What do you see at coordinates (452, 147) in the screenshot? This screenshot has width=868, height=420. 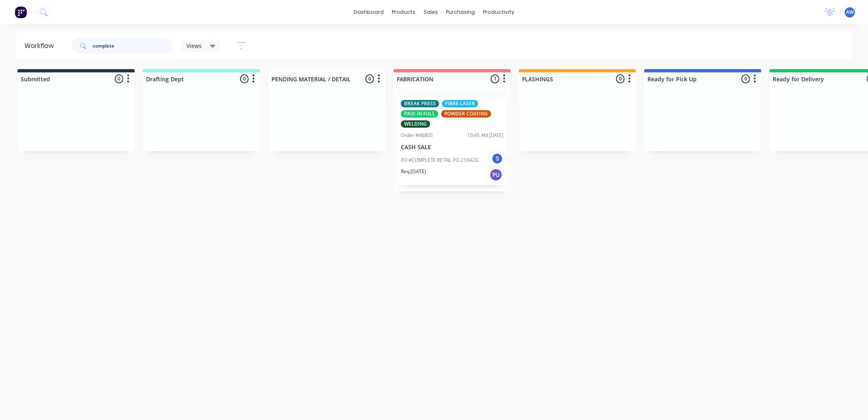 I see `p: CASH SALE` at bounding box center [452, 147].